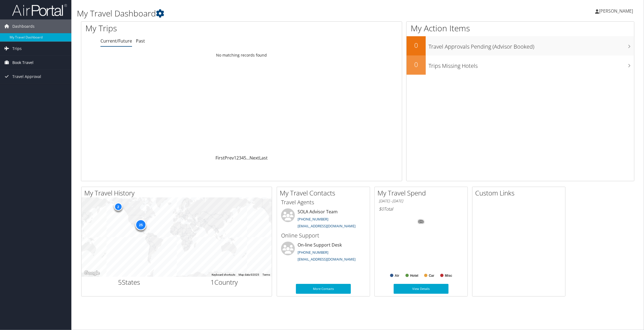 This screenshot has height=330, width=644. Describe the element at coordinates (116, 41) in the screenshot. I see `a: Current/Future` at that location.